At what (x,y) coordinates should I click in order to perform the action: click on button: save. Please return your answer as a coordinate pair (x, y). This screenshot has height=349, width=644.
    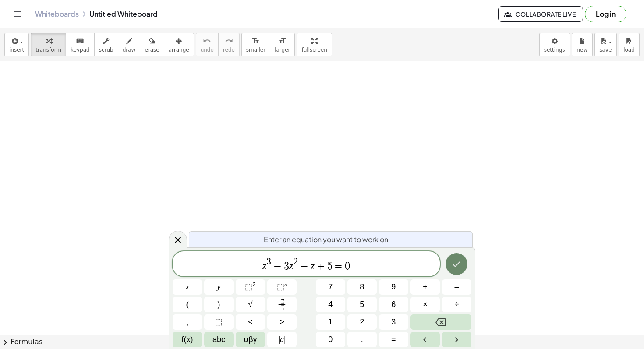
    Looking at the image, I should click on (605, 45).